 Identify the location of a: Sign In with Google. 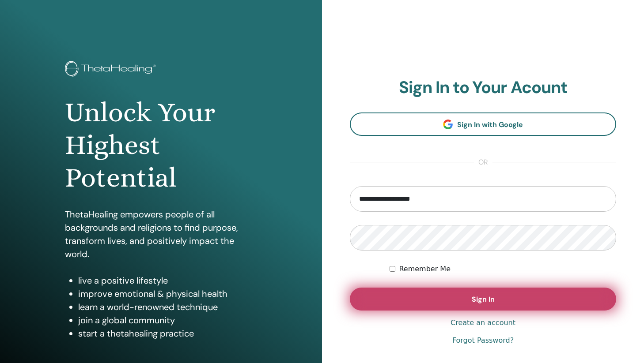
(483, 124).